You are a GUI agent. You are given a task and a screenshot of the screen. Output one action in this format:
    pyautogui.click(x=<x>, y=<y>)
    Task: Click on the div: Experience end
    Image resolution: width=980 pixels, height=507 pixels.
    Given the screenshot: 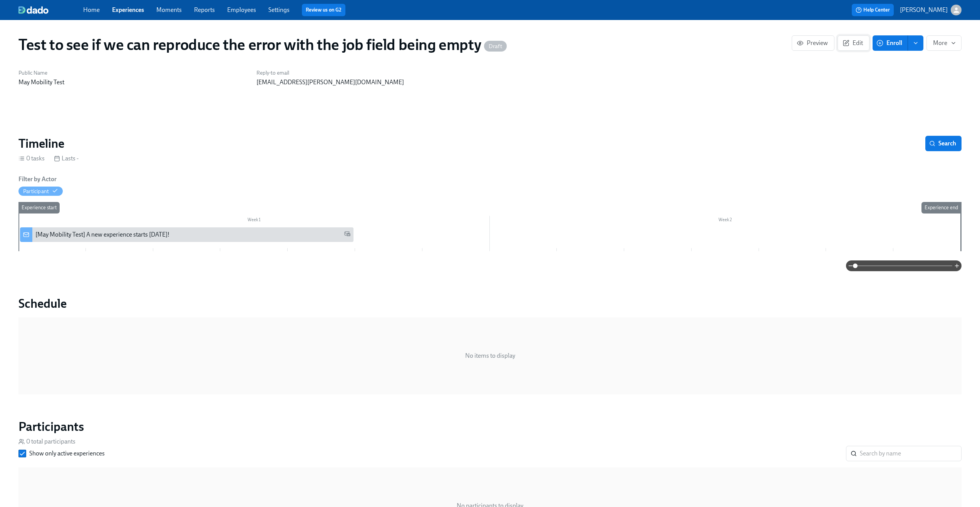 What is the action you would take?
    pyautogui.click(x=941, y=208)
    